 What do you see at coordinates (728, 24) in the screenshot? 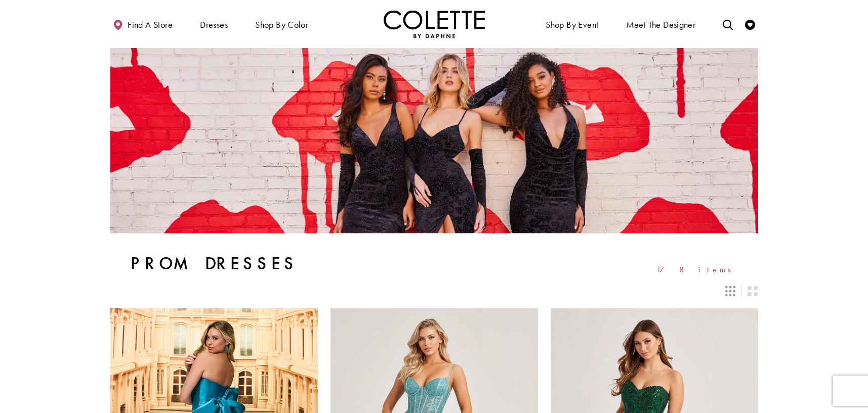
I see `a: Toggle search` at bounding box center [728, 24].